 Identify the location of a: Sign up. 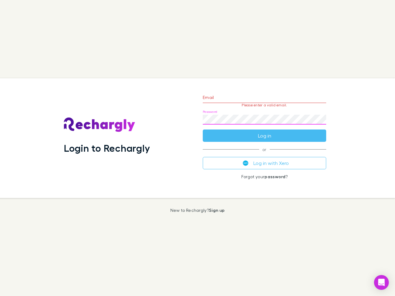
(216, 210).